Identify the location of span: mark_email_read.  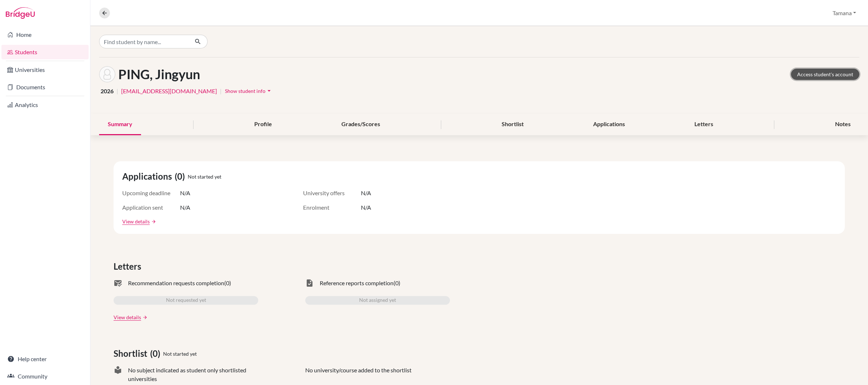
(118, 283).